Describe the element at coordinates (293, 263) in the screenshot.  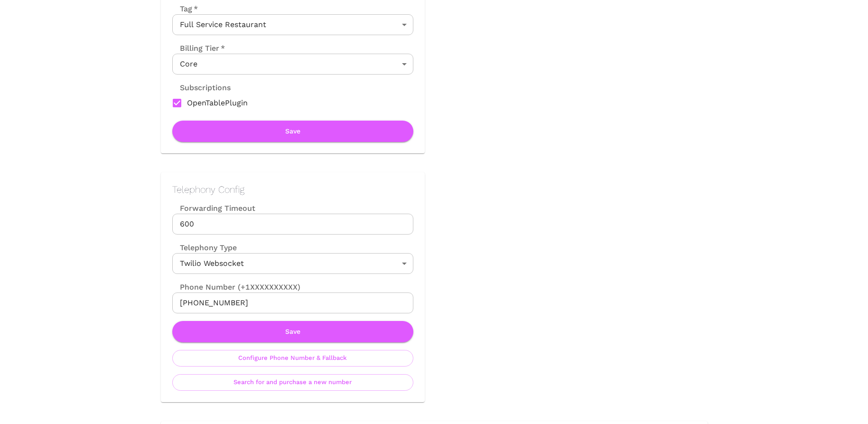
I see `div: Twilio Websocket` at that location.